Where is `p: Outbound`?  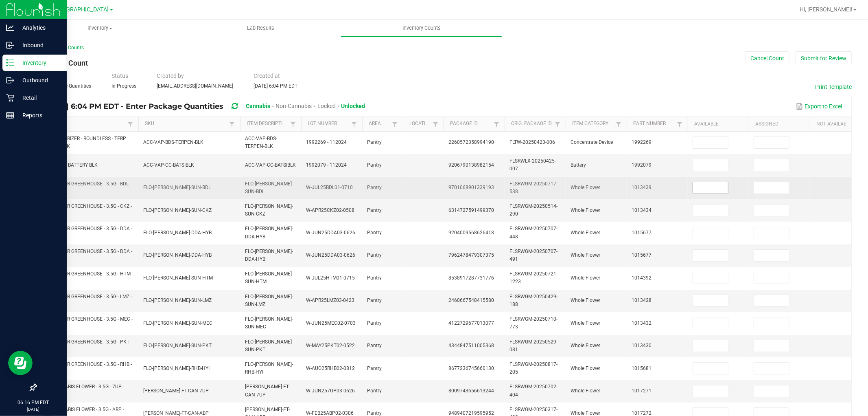
p: Outbound is located at coordinates (39, 80).